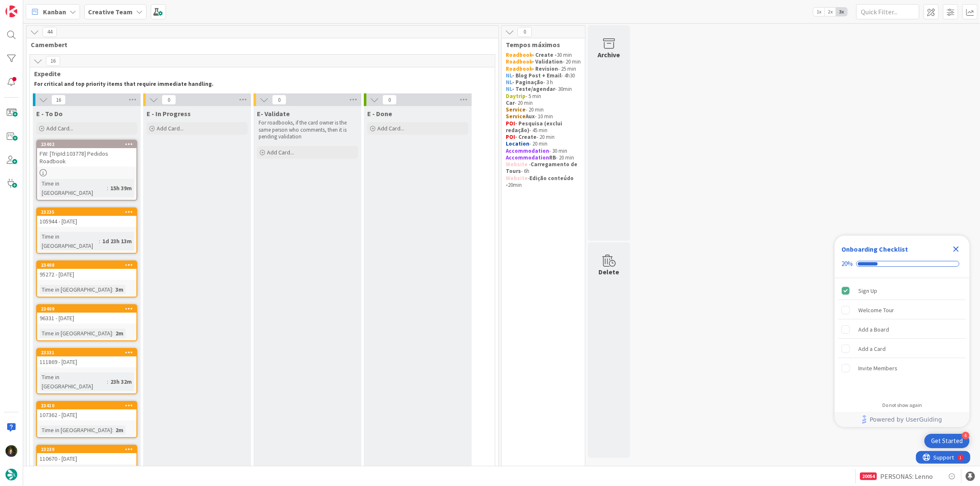 The image size is (980, 486). Describe the element at coordinates (540, 45) in the screenshot. I see `span: Tempos máximos` at that location.